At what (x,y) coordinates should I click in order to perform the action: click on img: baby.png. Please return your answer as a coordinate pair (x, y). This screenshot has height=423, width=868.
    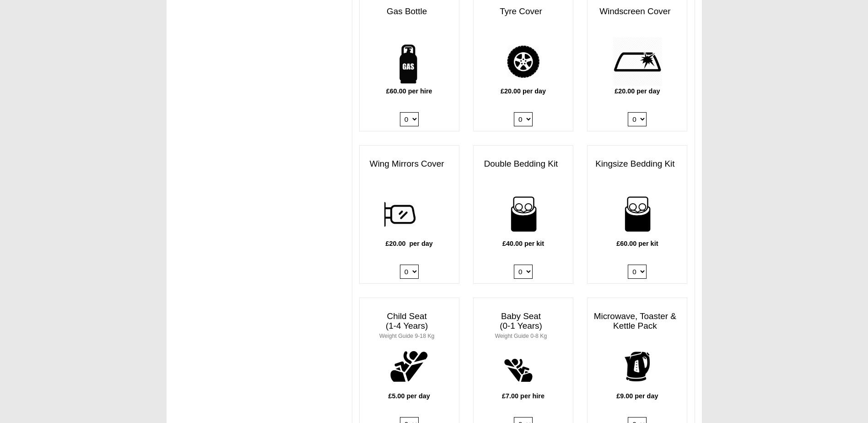
    Looking at the image, I should click on (523, 366).